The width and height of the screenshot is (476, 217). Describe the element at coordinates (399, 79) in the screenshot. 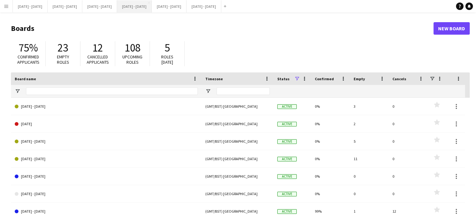

I see `span: Cancels` at that location.